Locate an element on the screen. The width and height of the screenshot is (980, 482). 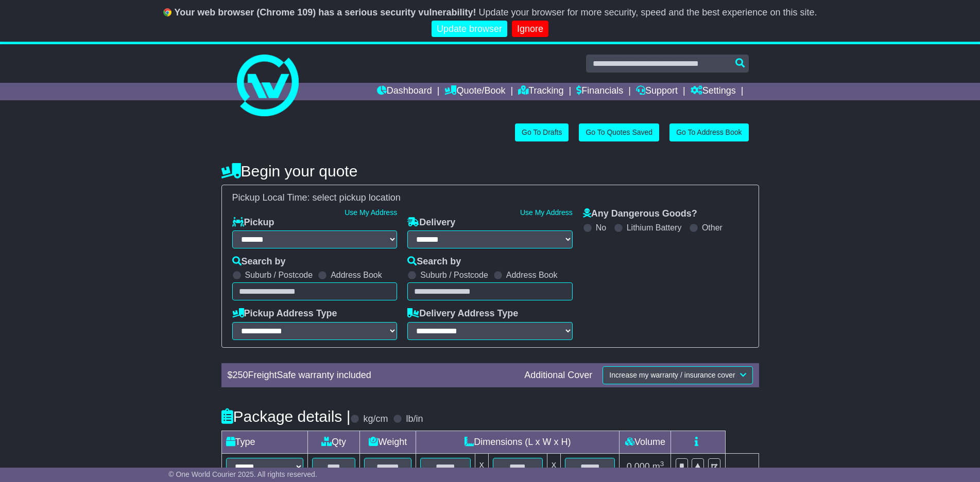
label: Any Dangerous Goods? is located at coordinates (640, 214).